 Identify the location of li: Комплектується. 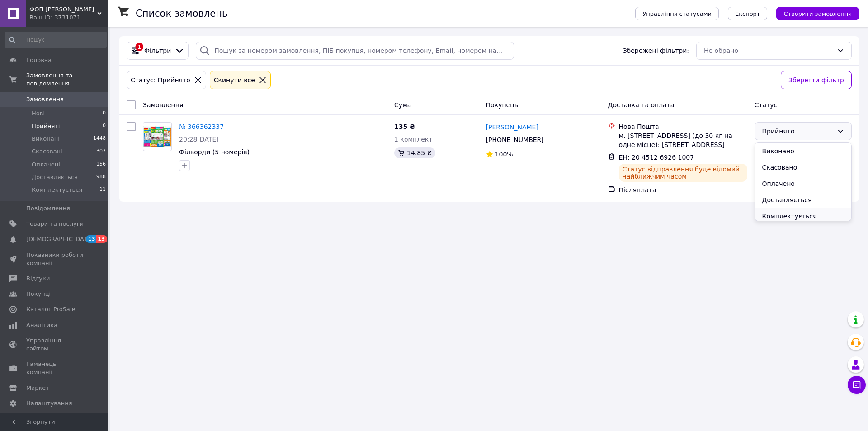
(803, 216).